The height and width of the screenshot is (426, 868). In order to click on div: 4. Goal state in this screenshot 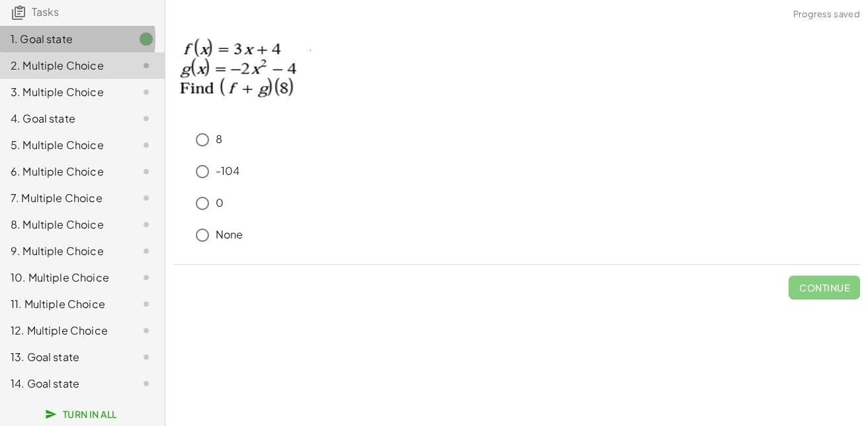, I will do `click(64, 119)`.